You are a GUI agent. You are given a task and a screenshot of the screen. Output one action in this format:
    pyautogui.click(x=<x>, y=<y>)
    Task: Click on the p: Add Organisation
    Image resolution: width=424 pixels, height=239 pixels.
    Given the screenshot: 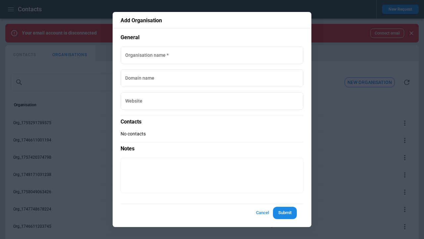 What is the action you would take?
    pyautogui.click(x=212, y=21)
    